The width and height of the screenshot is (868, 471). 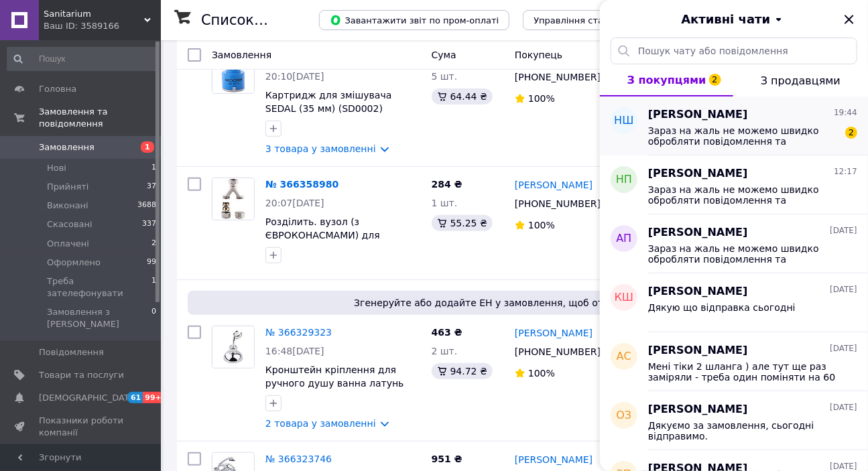 What do you see at coordinates (462, 371) in the screenshot?
I see `div: 94.72 ₴` at bounding box center [462, 371].